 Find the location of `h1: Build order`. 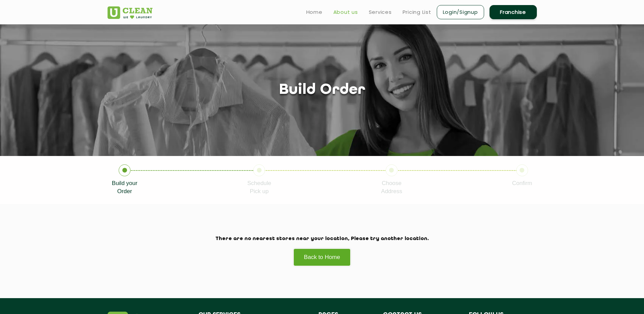

h1: Build order is located at coordinates (322, 90).